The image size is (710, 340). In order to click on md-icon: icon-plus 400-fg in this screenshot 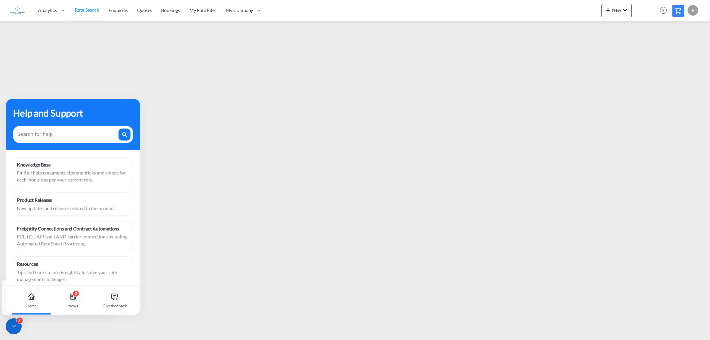, I will do `click(608, 10)`.